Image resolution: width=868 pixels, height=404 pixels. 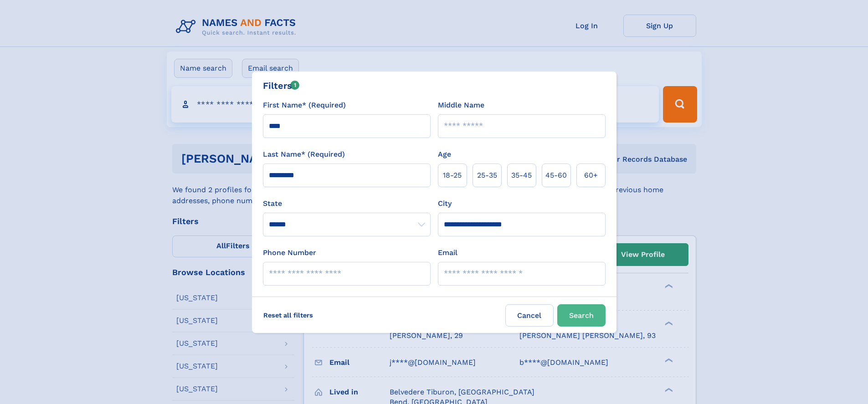 I want to click on label: Cancel, so click(x=530, y=315).